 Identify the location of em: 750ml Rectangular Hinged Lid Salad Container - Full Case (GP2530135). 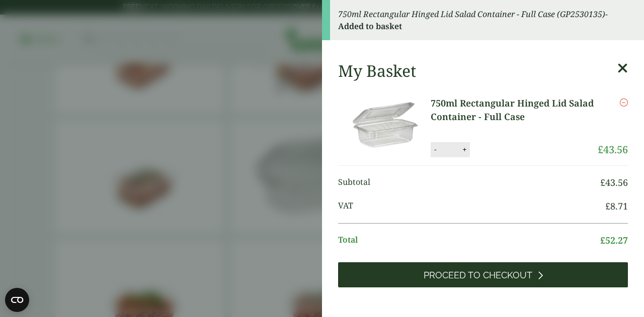
(471, 14).